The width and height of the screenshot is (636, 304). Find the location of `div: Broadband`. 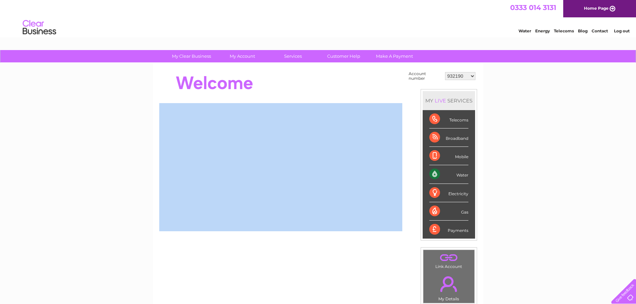

div: Broadband is located at coordinates (448, 137).